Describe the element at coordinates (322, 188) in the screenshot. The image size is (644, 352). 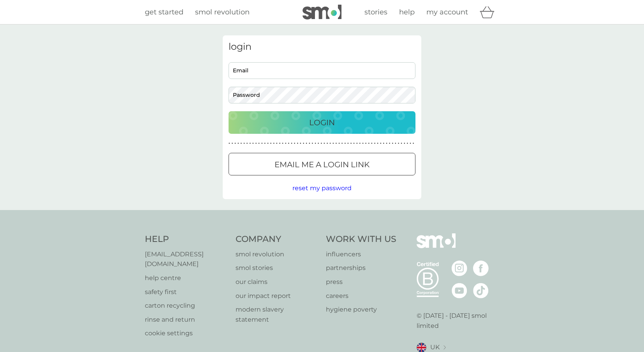
I see `span: reset my password` at that location.